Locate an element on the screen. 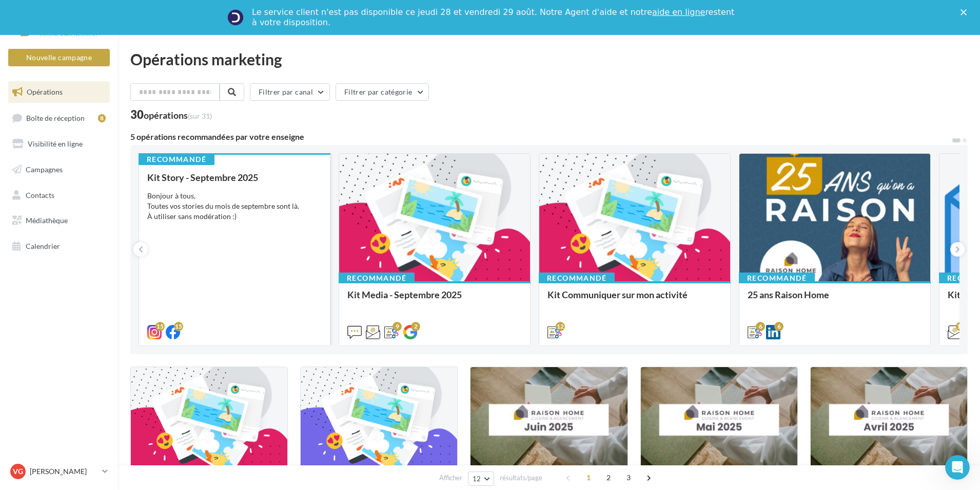 Image resolution: width=980 pixels, height=490 pixels. a: Médiathèque is located at coordinates (59, 220).